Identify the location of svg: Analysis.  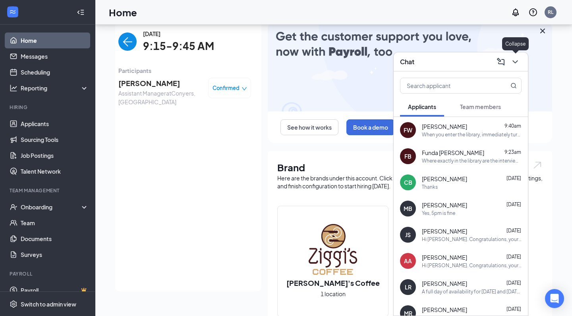
(14, 88).